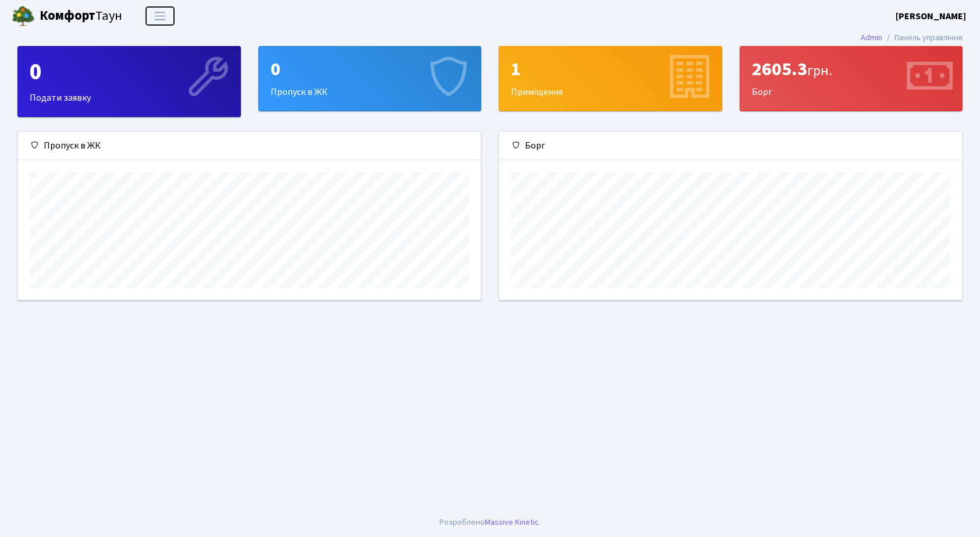 The image size is (980, 537). I want to click on nav: breadcrumb, so click(911, 37).